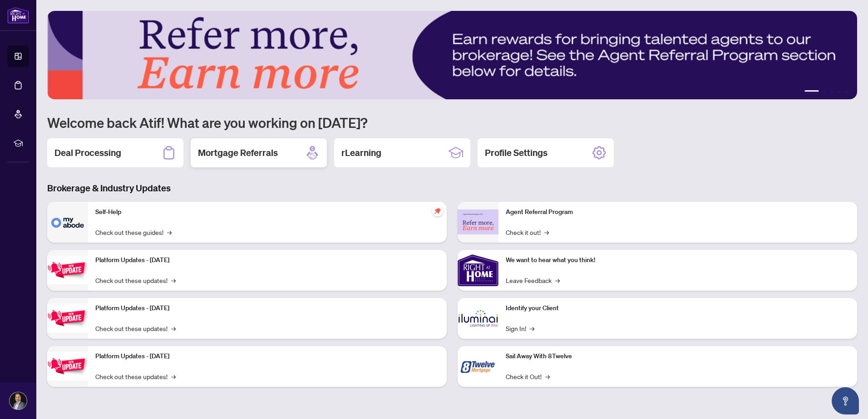  I want to click on p: We want to hear what you think!, so click(678, 260).